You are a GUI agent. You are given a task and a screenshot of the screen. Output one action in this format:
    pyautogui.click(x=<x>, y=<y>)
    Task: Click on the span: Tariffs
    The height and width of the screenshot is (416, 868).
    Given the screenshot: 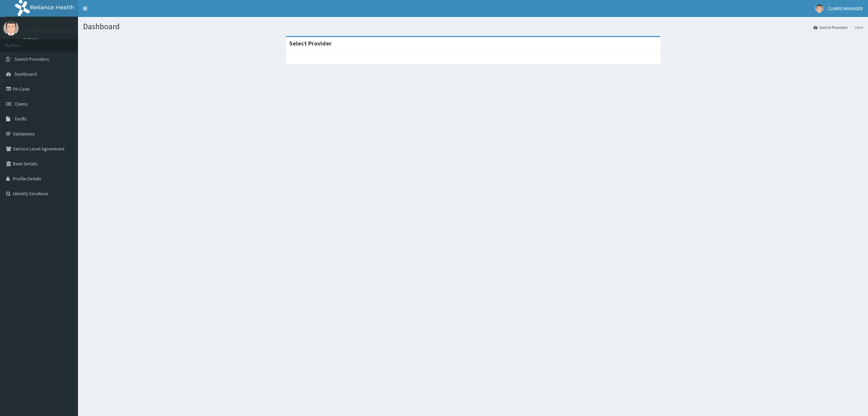 What is the action you would take?
    pyautogui.click(x=21, y=119)
    